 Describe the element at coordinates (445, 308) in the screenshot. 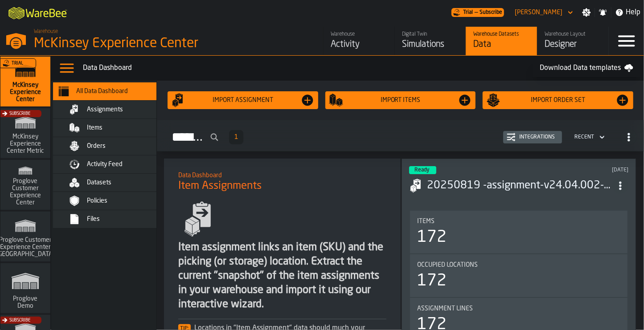

I see `span: Assignment lines` at that location.